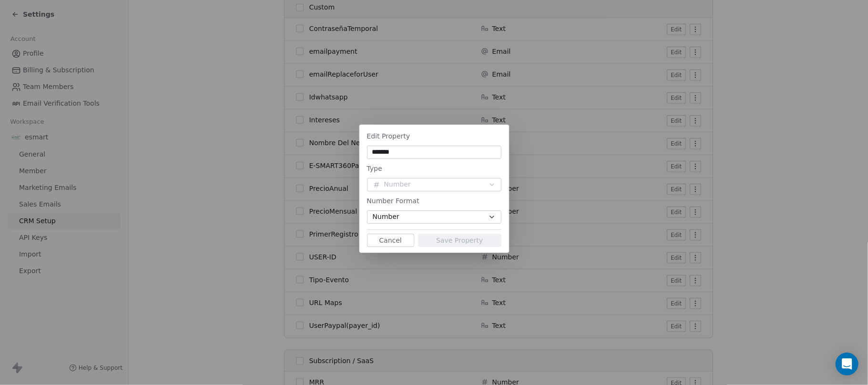 The width and height of the screenshot is (868, 385). Describe the element at coordinates (459, 241) in the screenshot. I see `button: Save Property` at that location.